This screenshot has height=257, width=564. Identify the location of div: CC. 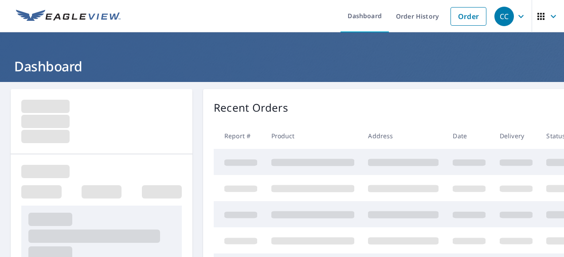
(504, 16).